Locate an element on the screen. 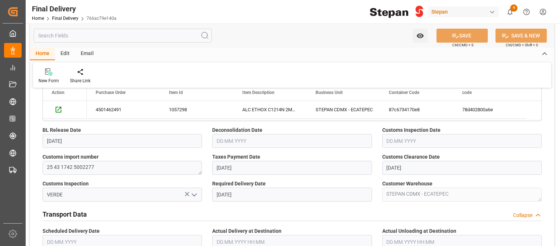 Image resolution: width=560 pixels, height=246 pixels. div: Stepan is located at coordinates (464, 12).